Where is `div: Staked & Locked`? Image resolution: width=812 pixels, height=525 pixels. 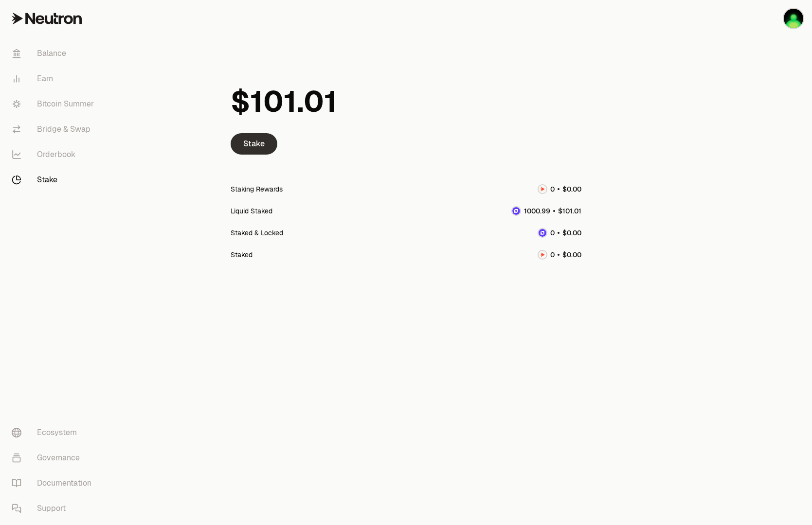
div: Staked & Locked is located at coordinates (257, 233).